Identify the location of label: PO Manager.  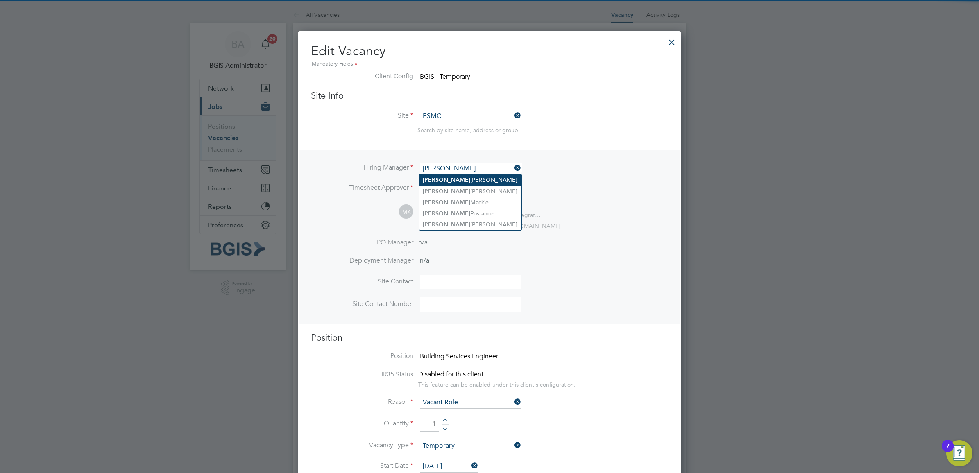
(362, 242).